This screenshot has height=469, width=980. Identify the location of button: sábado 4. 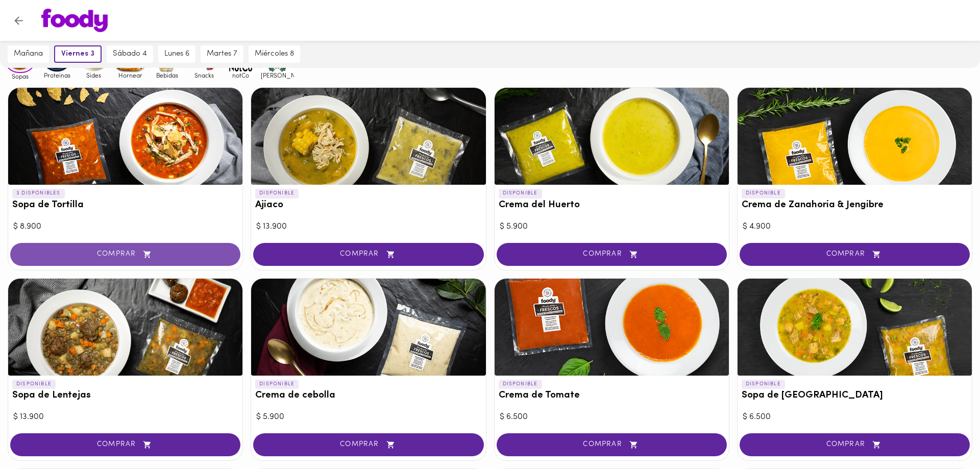
(130, 54).